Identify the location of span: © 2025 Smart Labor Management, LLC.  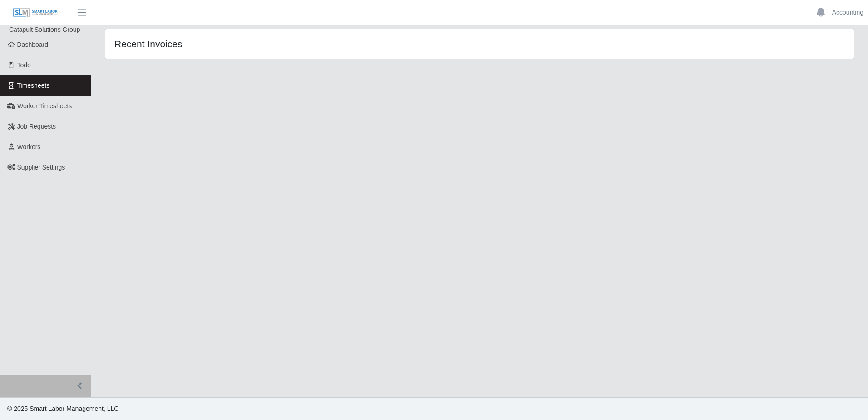
(63, 409).